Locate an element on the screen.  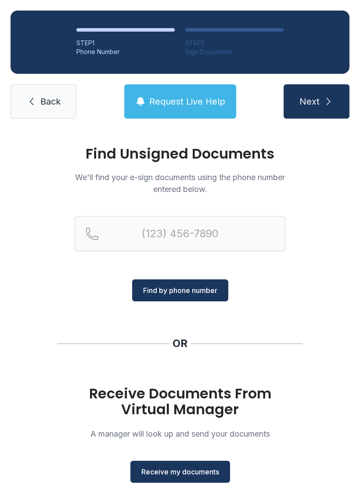
span: Request Live Help is located at coordinates (187, 102).